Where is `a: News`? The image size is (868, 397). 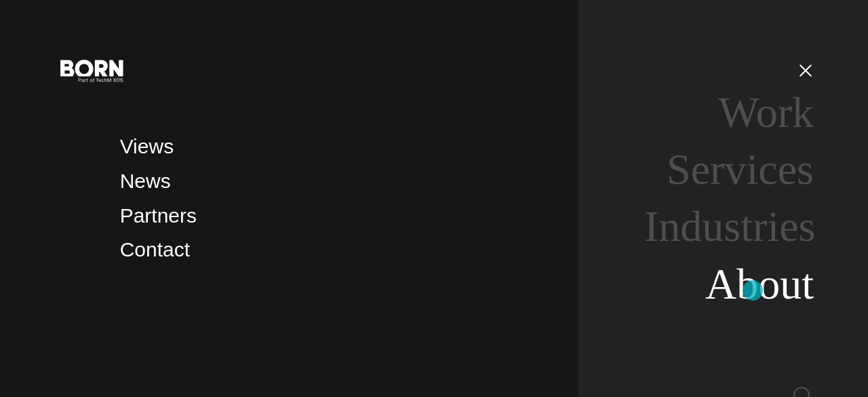 a: News is located at coordinates (145, 180).